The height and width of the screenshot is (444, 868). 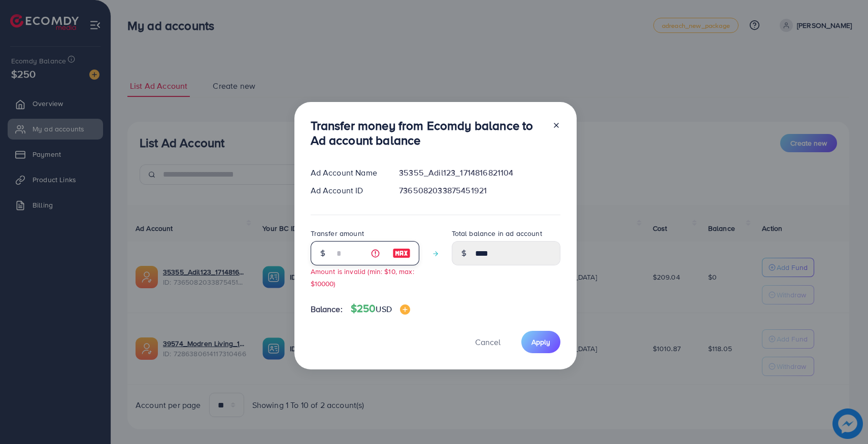 What do you see at coordinates (479, 173) in the screenshot?
I see `div: 35355_Adil123_1714816821104` at bounding box center [479, 173].